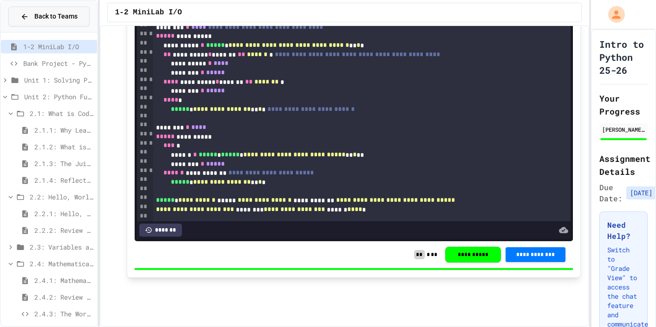  I want to click on div: My Account, so click(612, 14).